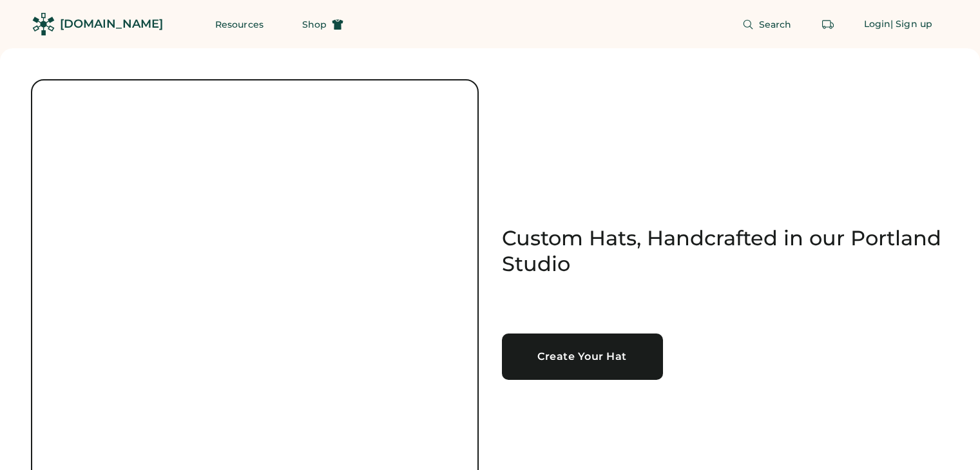  Describe the element at coordinates (828, 24) in the screenshot. I see `button: Retrieve an order` at that location.